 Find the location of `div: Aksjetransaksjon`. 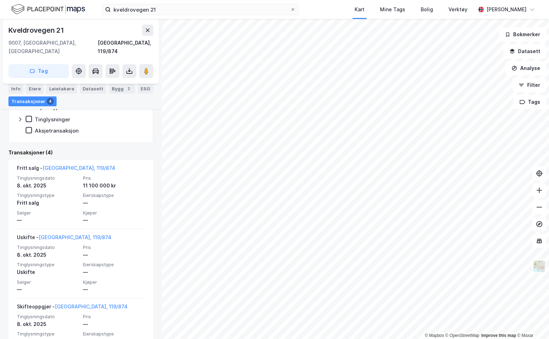

div: Aksjetransaksjon is located at coordinates (57, 130).